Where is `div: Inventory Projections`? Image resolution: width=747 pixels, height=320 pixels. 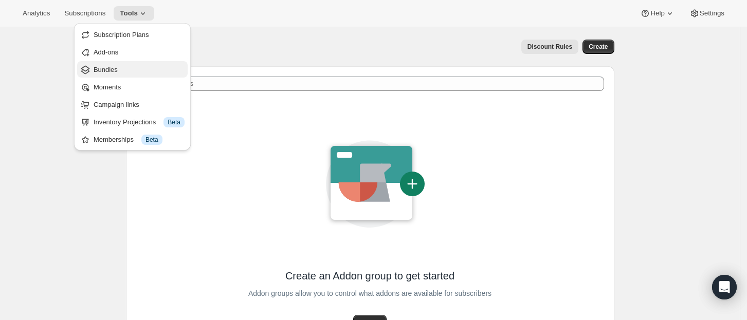 div: Inventory Projections is located at coordinates (139, 122).